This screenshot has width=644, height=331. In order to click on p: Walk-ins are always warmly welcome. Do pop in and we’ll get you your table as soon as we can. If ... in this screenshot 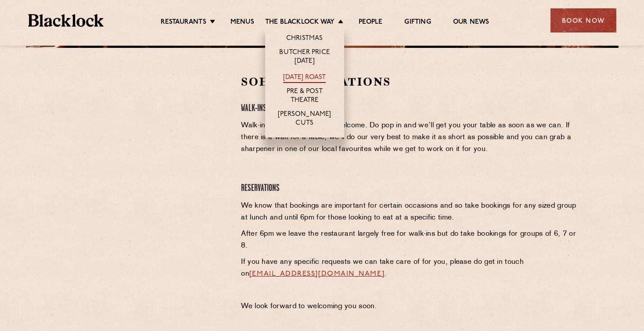, I will do `click(409, 137)`.